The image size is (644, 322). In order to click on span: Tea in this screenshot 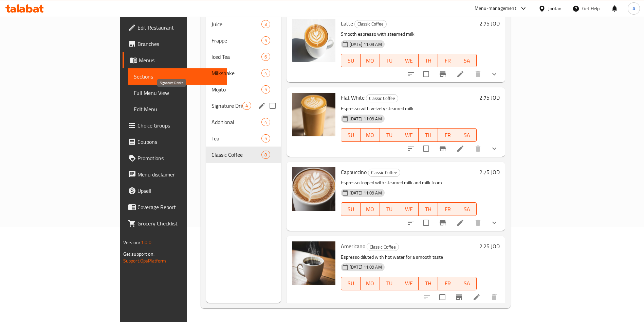, I will do `click(236, 138)`.